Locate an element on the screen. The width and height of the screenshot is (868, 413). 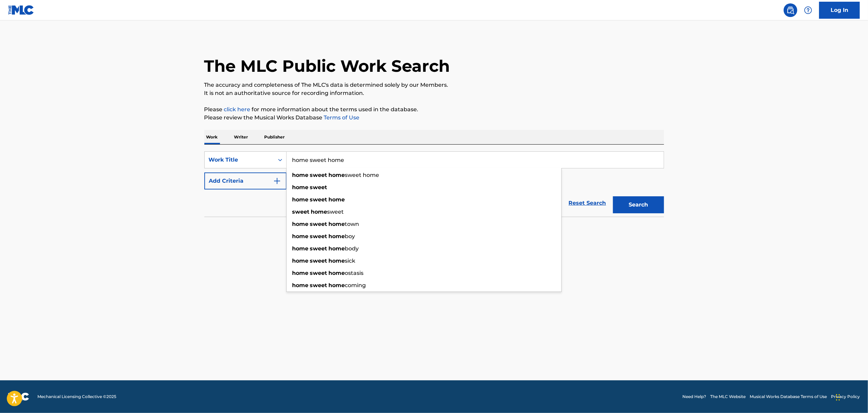
button: Add Criteria is located at coordinates (246, 181).